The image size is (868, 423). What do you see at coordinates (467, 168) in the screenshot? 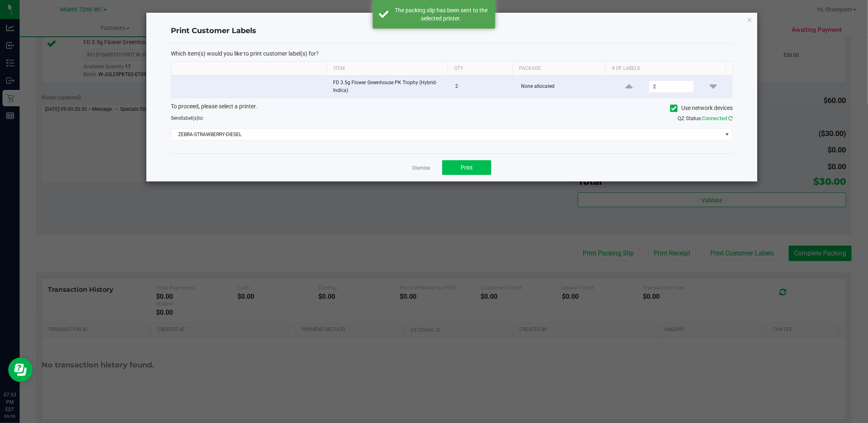
I see `span: Print` at bounding box center [467, 168].